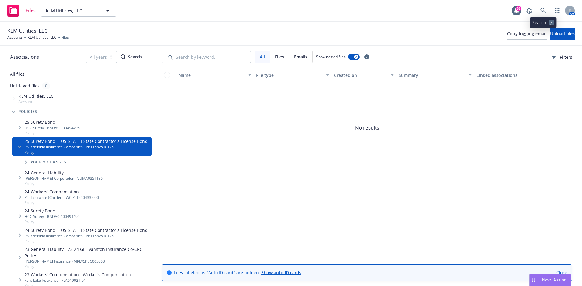 The image size is (582, 286). What do you see at coordinates (131, 57) in the screenshot?
I see `div: Search` at bounding box center [131, 57].